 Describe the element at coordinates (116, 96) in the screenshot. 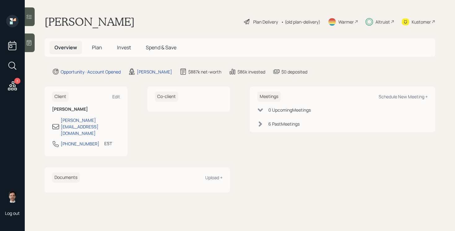

I see `div: Edit` at that location.